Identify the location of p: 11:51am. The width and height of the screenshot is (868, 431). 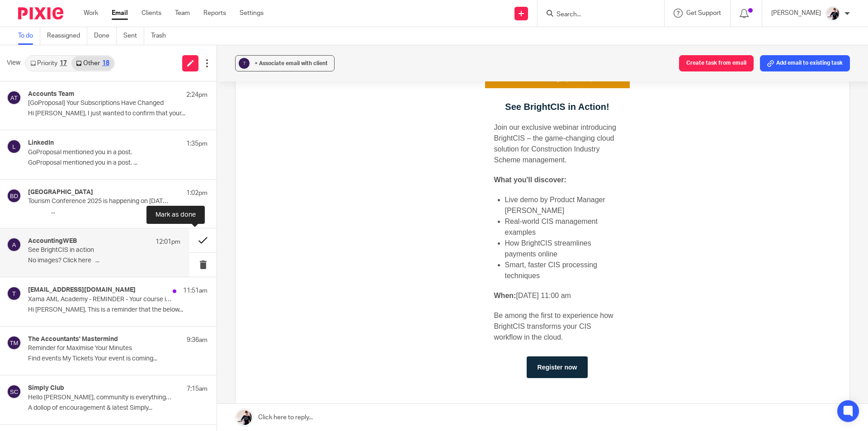
(195, 291).